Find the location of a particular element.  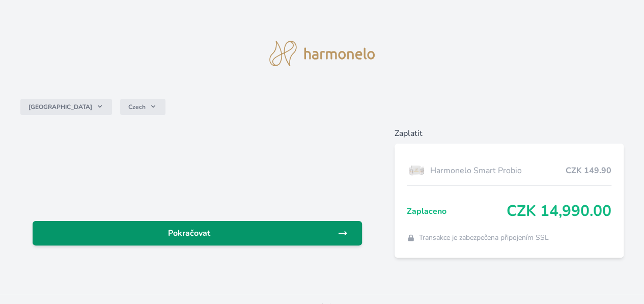

button: Czech is located at coordinates (142, 107).